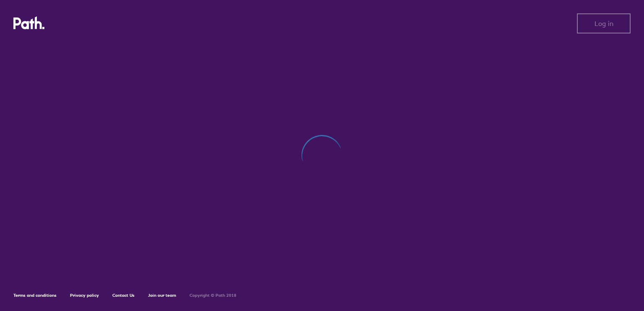 This screenshot has width=644, height=311. Describe the element at coordinates (84, 295) in the screenshot. I see `a: Privacy policy` at that location.